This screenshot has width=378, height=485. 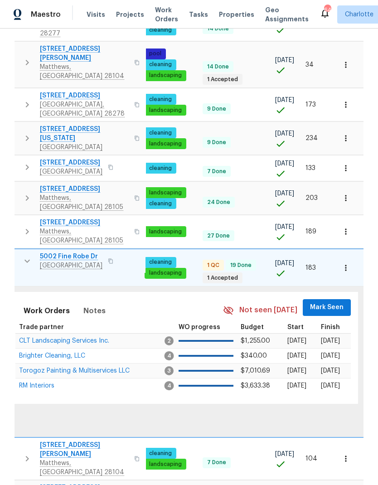 I want to click on span: Start, so click(x=295, y=327).